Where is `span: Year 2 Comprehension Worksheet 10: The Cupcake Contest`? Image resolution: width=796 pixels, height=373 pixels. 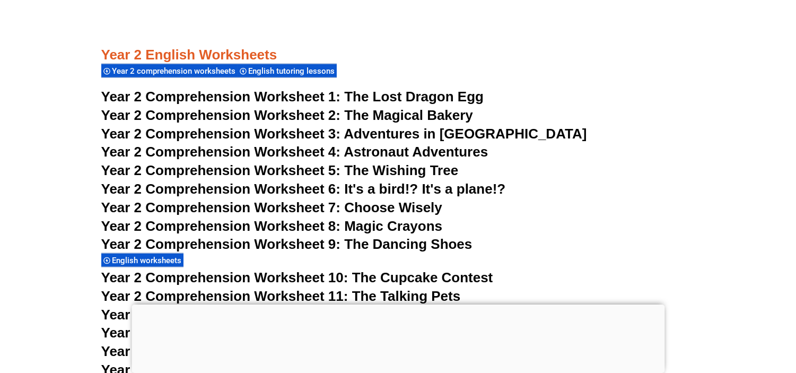
span: Year 2 Comprehension Worksheet 10: The Cupcake Contest is located at coordinates (297, 277).